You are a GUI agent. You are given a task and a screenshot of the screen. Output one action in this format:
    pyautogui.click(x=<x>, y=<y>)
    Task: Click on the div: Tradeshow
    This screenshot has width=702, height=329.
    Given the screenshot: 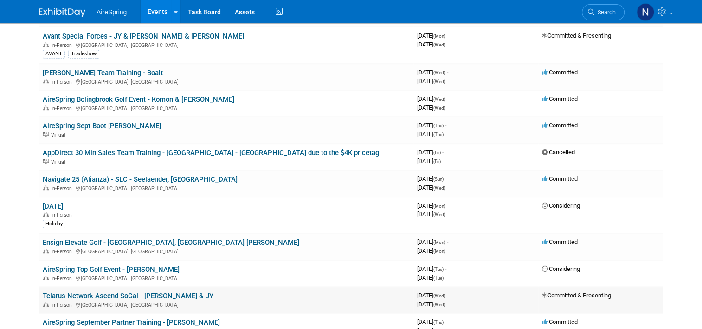 What is the action you would take?
    pyautogui.click(x=84, y=54)
    